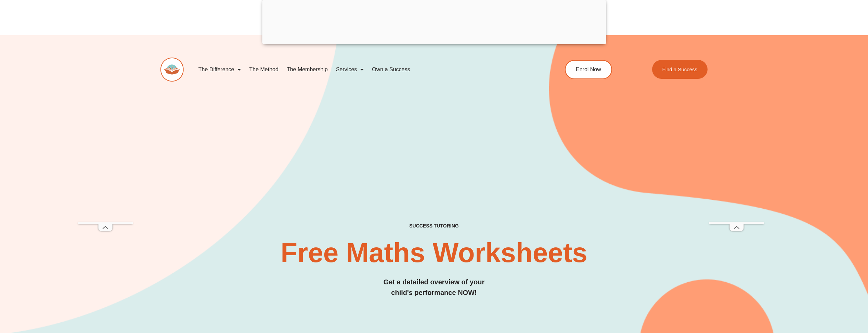 The image size is (868, 333). Describe the element at coordinates (680, 70) in the screenshot. I see `a: Find a Success` at that location.